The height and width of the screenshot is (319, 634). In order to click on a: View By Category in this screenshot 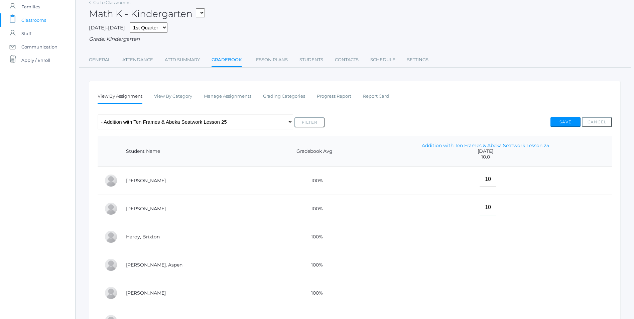, I will do `click(173, 96)`.